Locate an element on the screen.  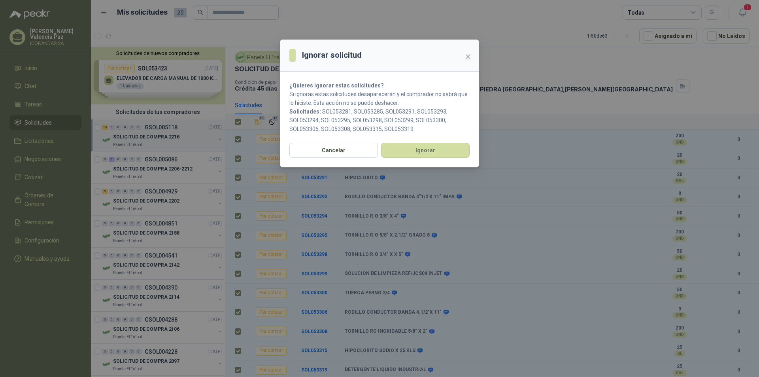
b: Solicitudes: is located at coordinates (305, 111).